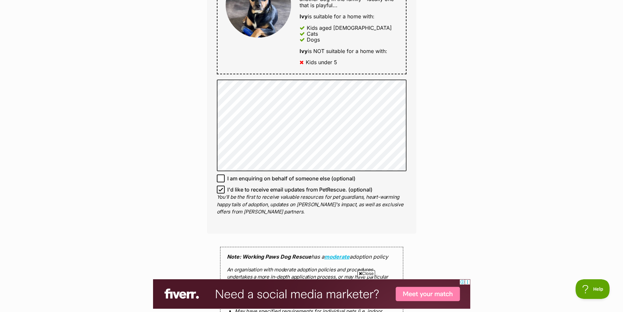  I want to click on p: You'll be the first to receive valuable resources for pet guardians, heart-warming happy tails of..., so click(312, 204).